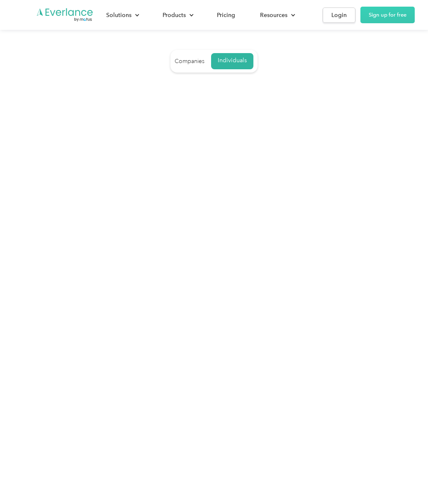 The image size is (428, 504). What do you see at coordinates (387, 15) in the screenshot?
I see `a: Sign up for free` at bounding box center [387, 15].